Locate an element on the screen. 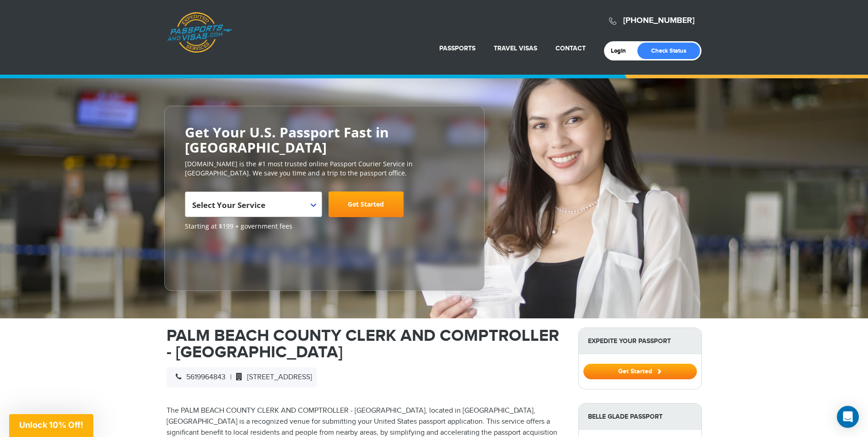 The width and height of the screenshot is (868, 437). span: 5619964843 is located at coordinates (199, 377).